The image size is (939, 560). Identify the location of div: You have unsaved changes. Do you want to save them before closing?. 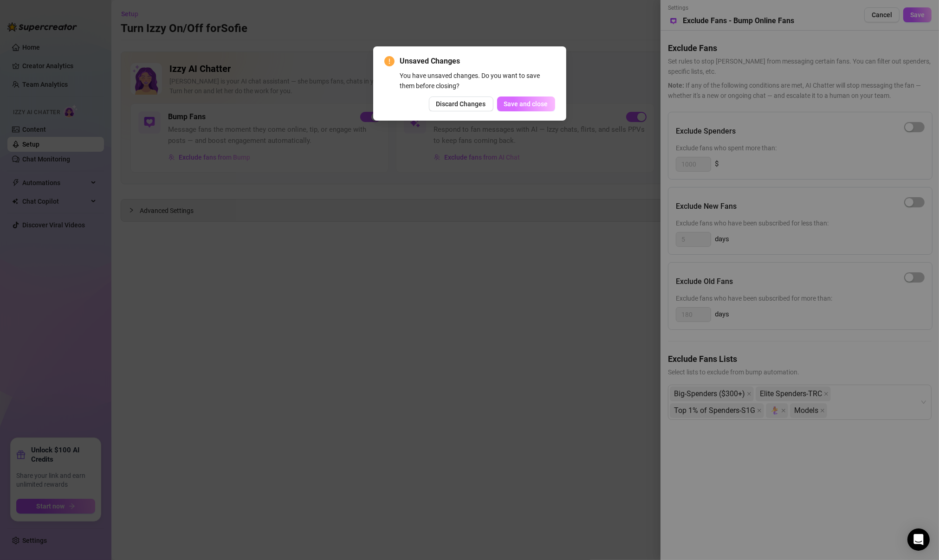
(478, 81).